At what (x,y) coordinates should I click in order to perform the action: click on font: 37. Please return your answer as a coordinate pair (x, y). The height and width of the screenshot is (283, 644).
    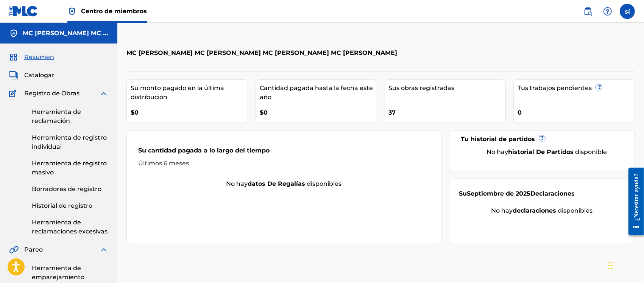
    Looking at the image, I should click on (392, 113).